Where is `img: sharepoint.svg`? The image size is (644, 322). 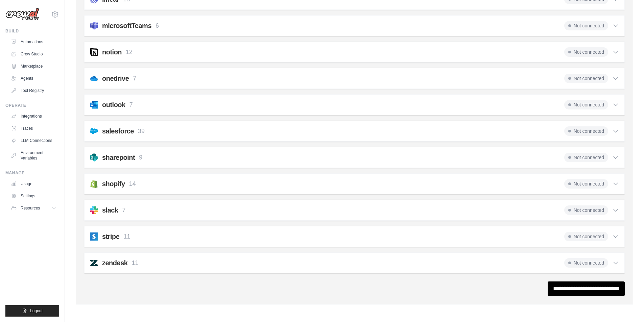
img: sharepoint.svg is located at coordinates (94, 157).